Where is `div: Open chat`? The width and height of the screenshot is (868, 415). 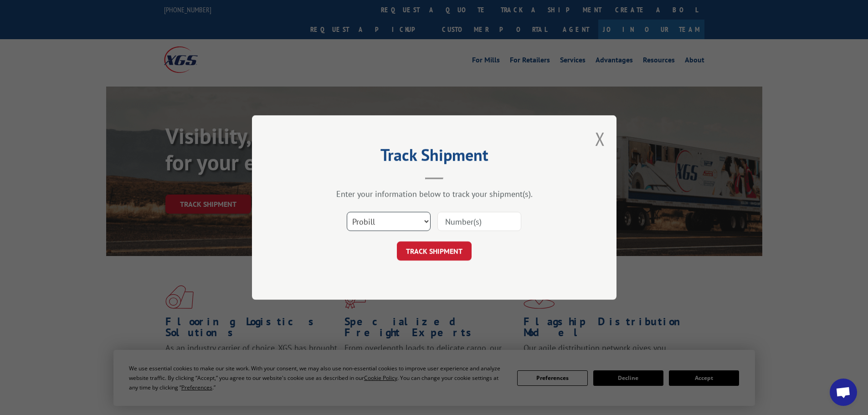
div: Open chat is located at coordinates (843, 393).